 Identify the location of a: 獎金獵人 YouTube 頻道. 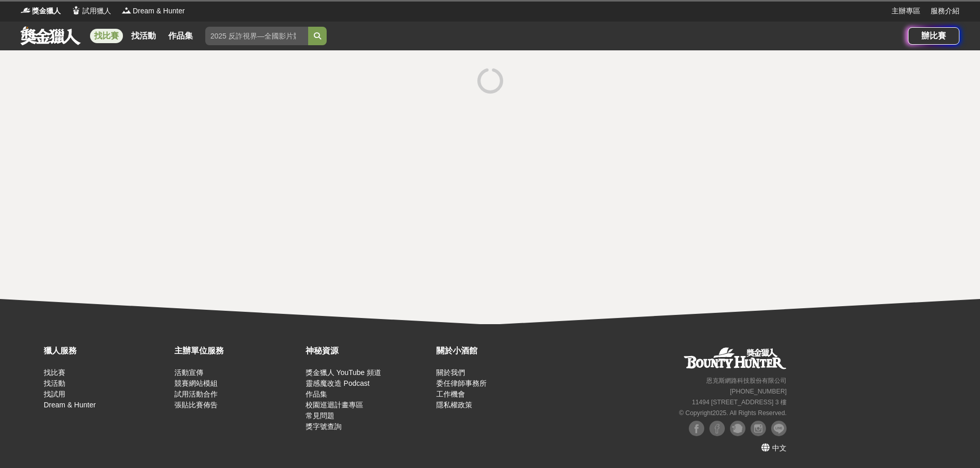
(343, 372).